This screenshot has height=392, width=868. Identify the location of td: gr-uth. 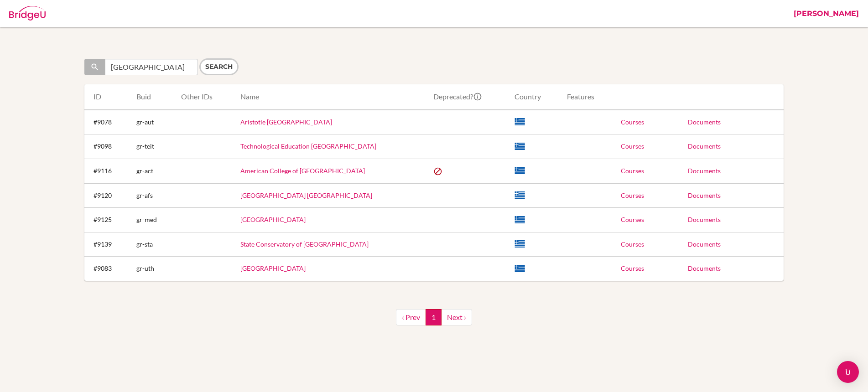
(151, 269).